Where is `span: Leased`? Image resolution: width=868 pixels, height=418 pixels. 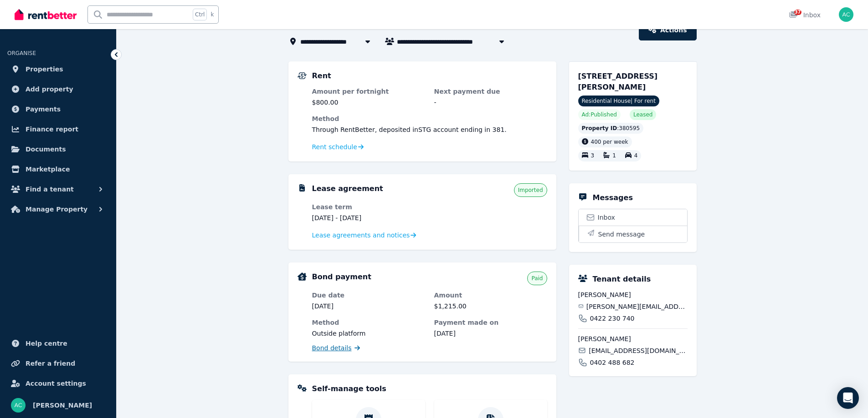
span: Leased is located at coordinates (643, 115).